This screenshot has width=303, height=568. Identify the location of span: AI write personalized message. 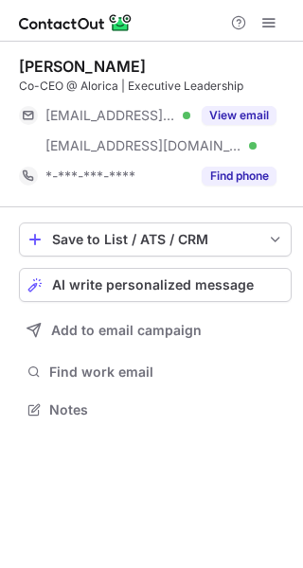
(153, 285).